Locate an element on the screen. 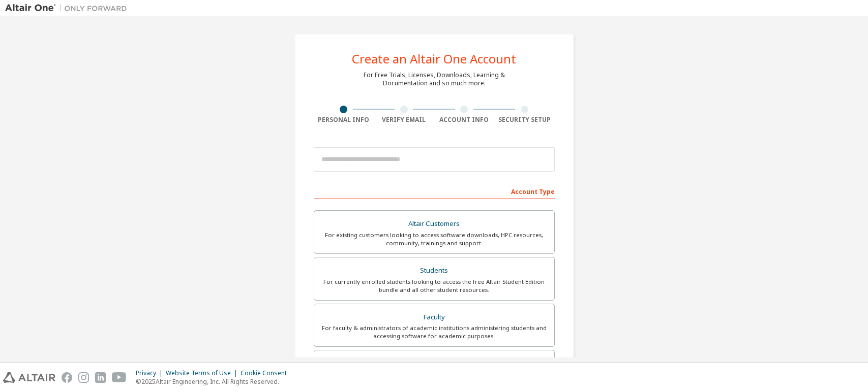 This screenshot has height=392, width=868. img: linkedin.svg is located at coordinates (100, 377).